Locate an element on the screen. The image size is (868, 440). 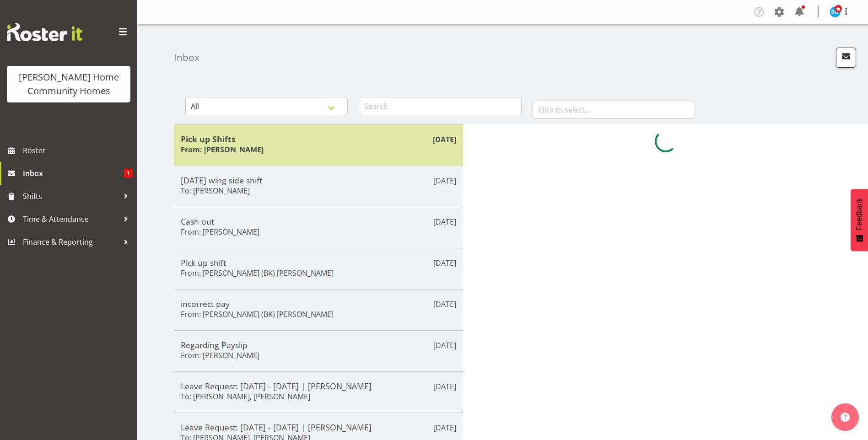
span: Time & Attendance is located at coordinates (71, 219).